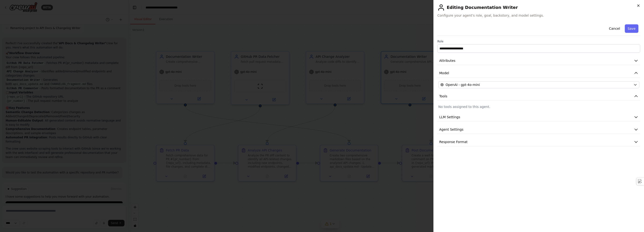 Image resolution: width=644 pixels, height=232 pixels. I want to click on button: LLM Settings, so click(539, 117).